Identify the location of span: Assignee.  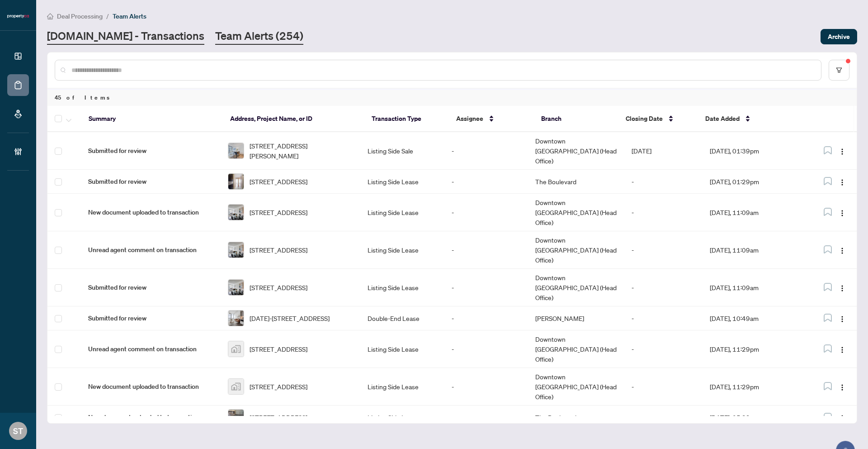
(469, 118).